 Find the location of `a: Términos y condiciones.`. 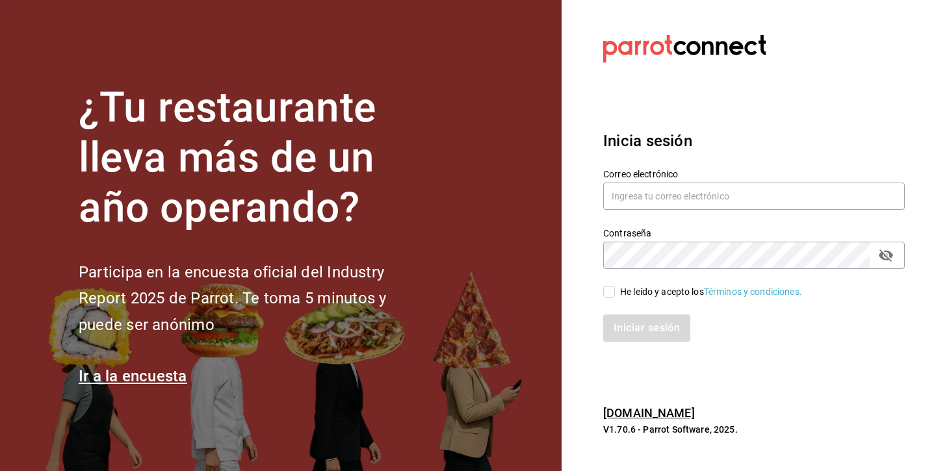

a: Términos y condiciones. is located at coordinates (753, 292).